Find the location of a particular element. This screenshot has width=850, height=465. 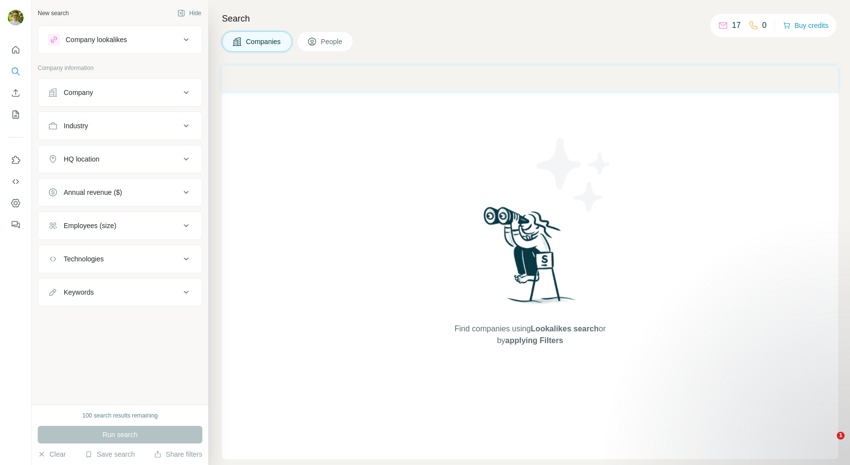

div: Technologies is located at coordinates (84, 259).